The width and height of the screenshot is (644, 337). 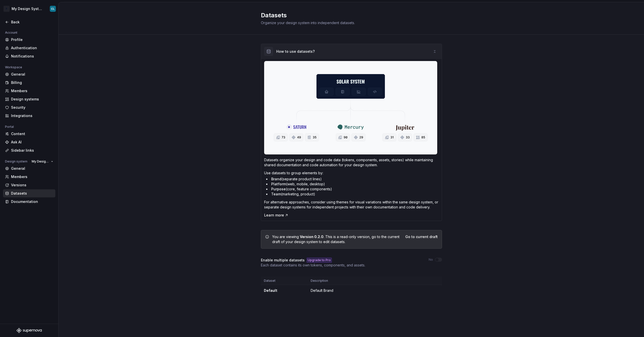 I want to click on div: Workspace, so click(x=13, y=67).